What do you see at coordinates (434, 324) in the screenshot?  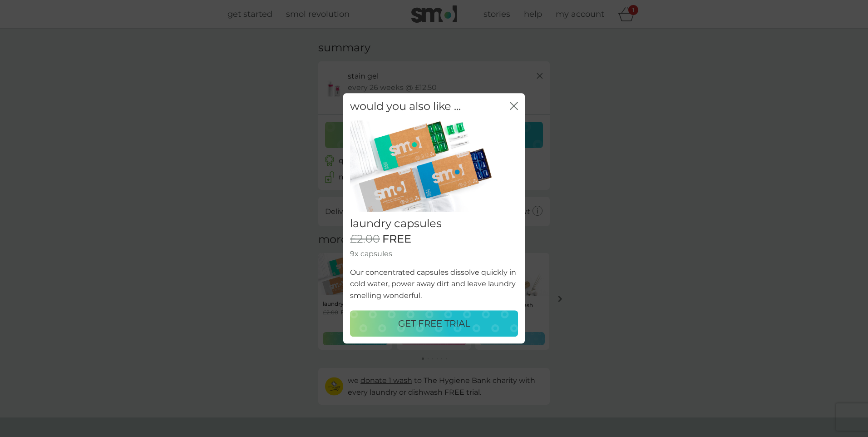 I see `button: GET FREE TRIAL` at bounding box center [434, 324].